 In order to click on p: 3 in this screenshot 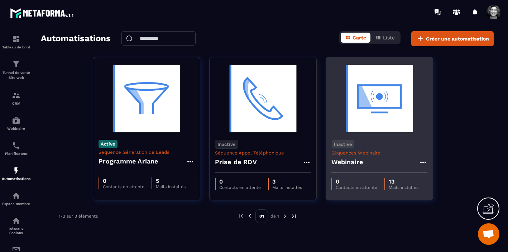, I will do `click(287, 181)`.